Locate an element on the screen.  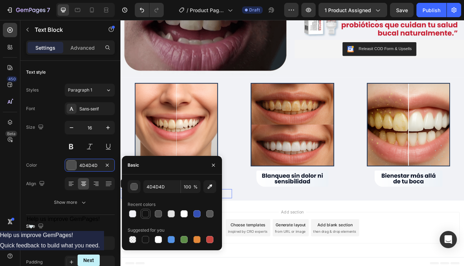
div: Add blank section is located at coordinates (268, 256).